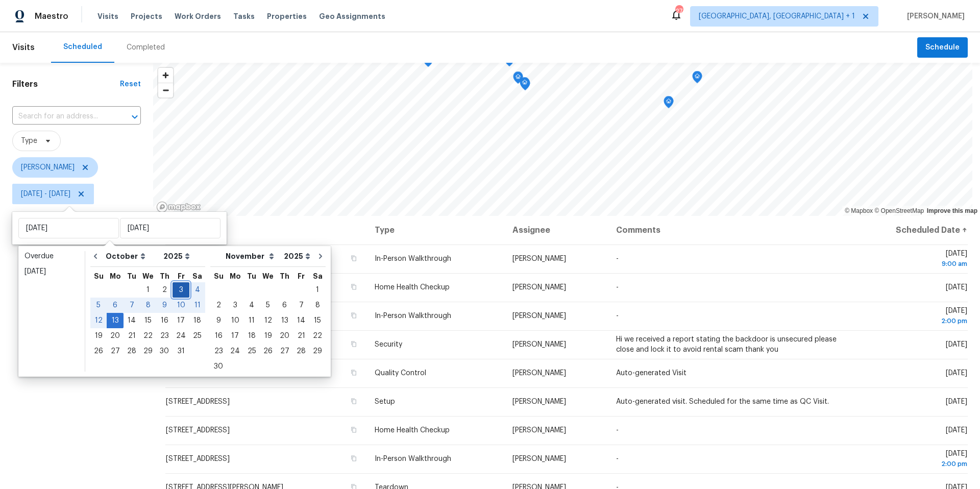  I want to click on canvas: Map, so click(562, 139).